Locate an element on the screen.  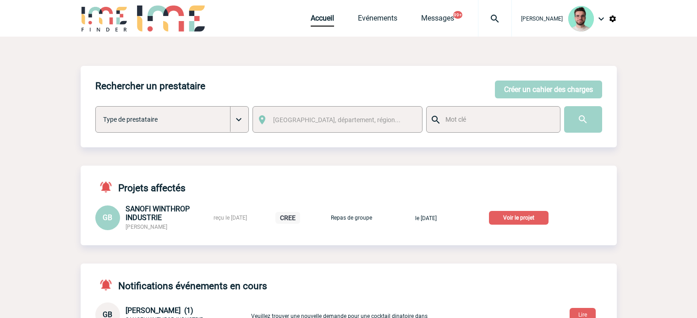
h4: Projets affectés is located at coordinates (140, 187).